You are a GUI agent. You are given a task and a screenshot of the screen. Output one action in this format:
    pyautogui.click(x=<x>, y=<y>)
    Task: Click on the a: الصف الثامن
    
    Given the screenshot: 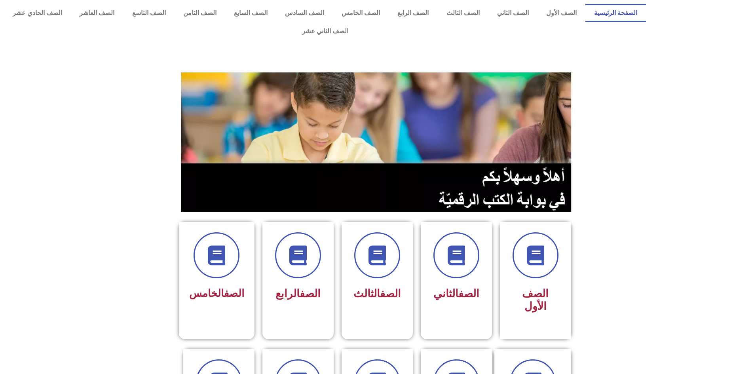 What is the action you would take?
    pyautogui.click(x=200, y=13)
    